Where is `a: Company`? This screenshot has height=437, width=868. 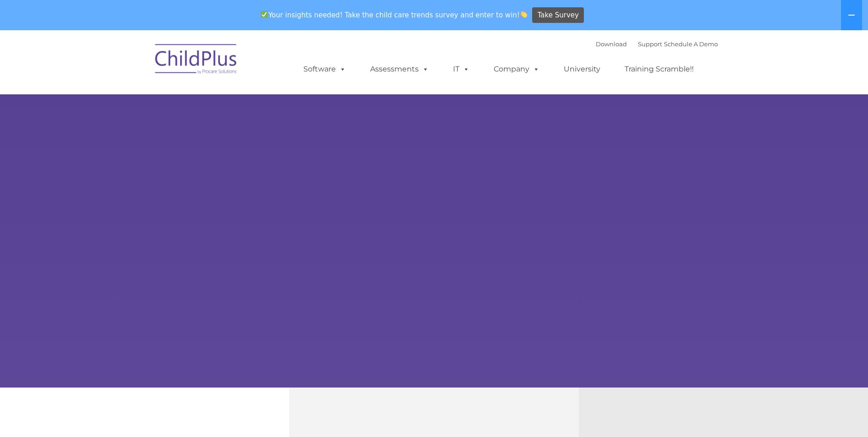
a: Company is located at coordinates (517, 69).